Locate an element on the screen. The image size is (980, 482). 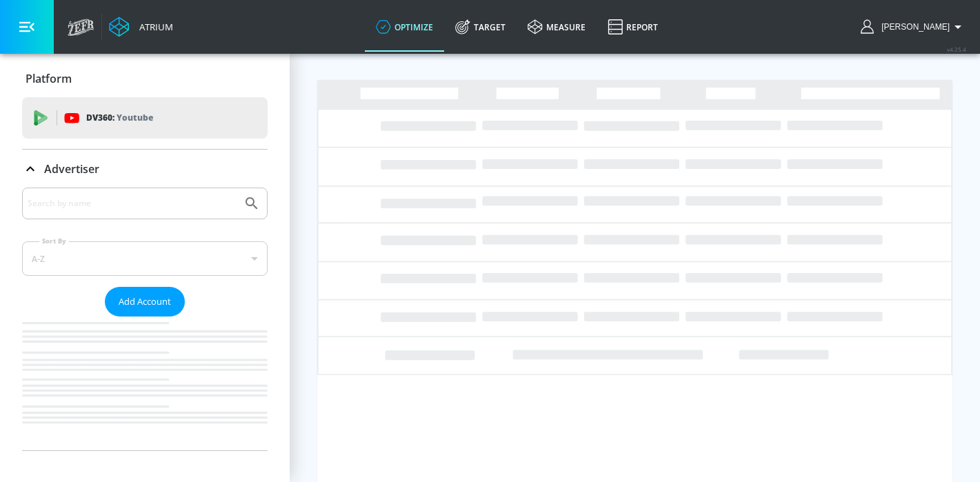
div: Atrium is located at coordinates (153, 27).